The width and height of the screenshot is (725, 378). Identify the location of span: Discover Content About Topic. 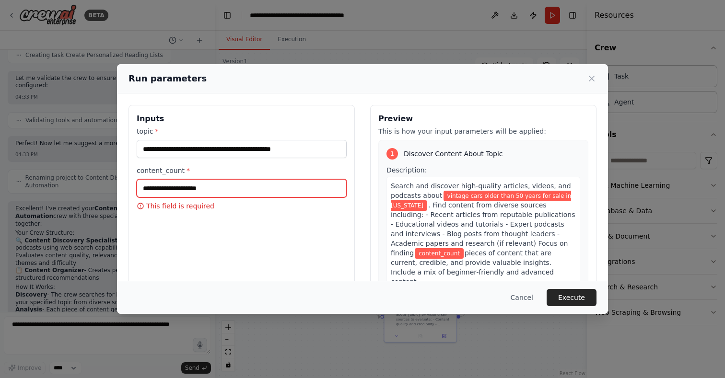
(453, 154).